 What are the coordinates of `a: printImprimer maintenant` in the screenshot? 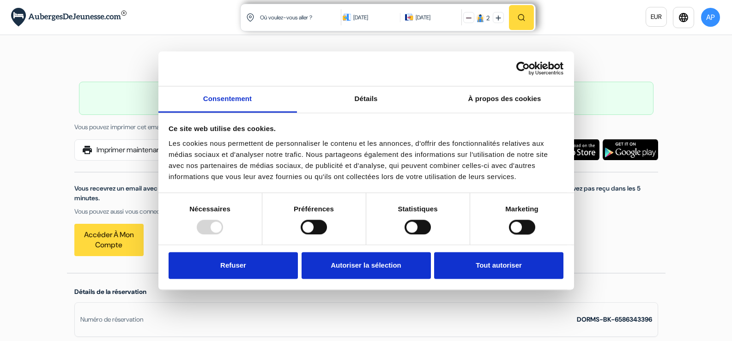 It's located at (122, 150).